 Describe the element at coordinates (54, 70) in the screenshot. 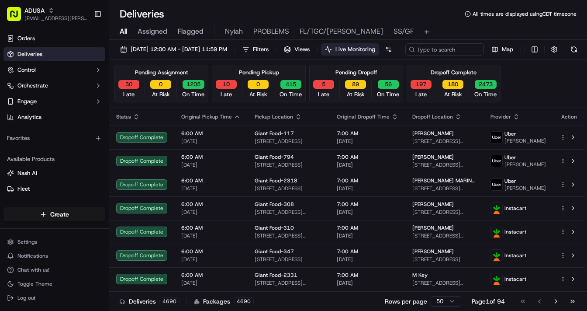

I see `button: Control` at that location.